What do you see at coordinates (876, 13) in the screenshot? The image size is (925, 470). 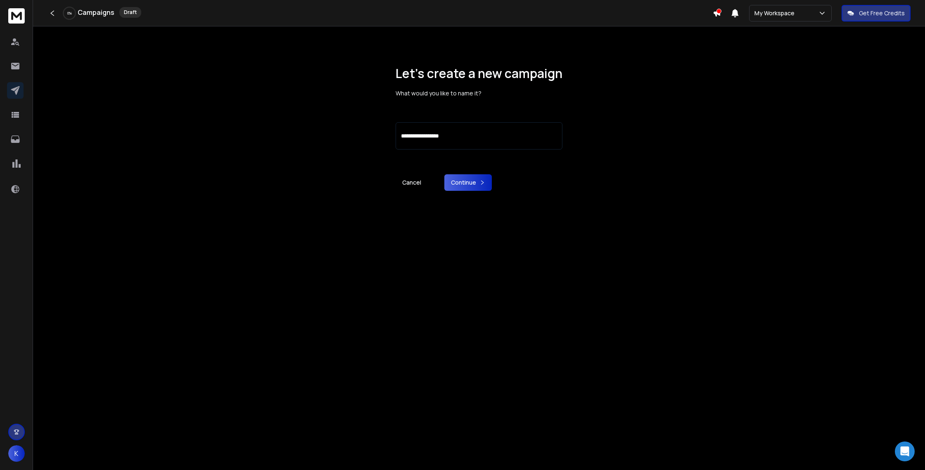 I see `button: Get Free Credits` at bounding box center [876, 13].